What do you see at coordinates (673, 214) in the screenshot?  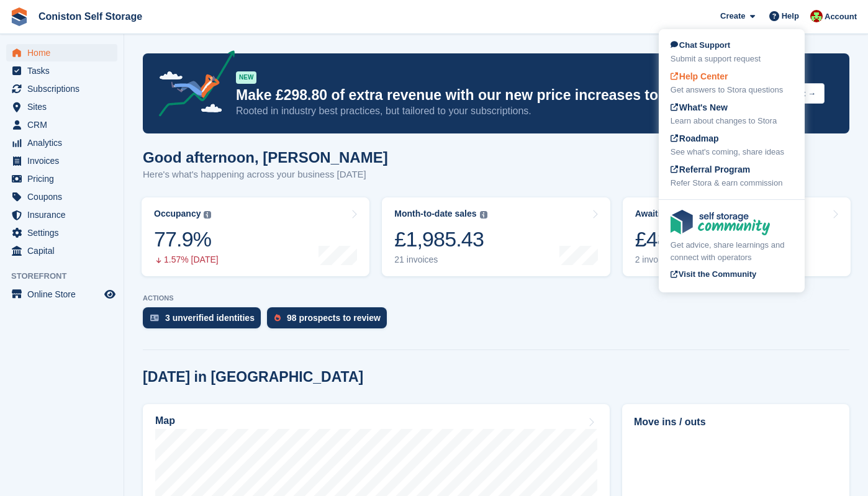 I see `div: Awaiting payment` at bounding box center [673, 214].